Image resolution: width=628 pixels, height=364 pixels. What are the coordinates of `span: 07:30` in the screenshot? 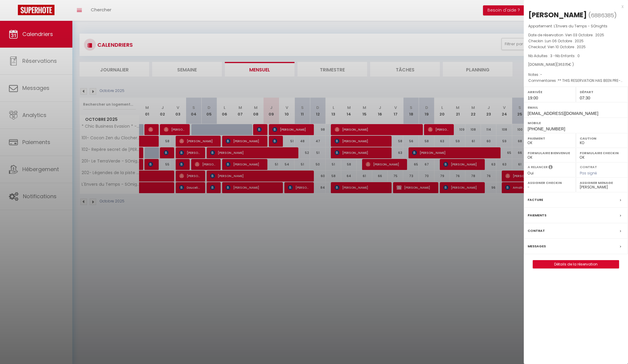 It's located at (585, 98).